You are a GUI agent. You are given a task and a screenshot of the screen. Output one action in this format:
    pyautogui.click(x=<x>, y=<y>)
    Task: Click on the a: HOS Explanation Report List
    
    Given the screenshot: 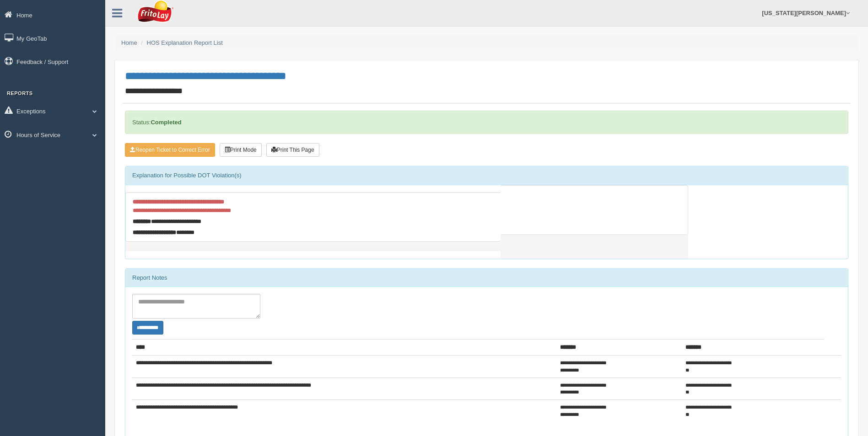 What is the action you would take?
    pyautogui.click(x=185, y=43)
    